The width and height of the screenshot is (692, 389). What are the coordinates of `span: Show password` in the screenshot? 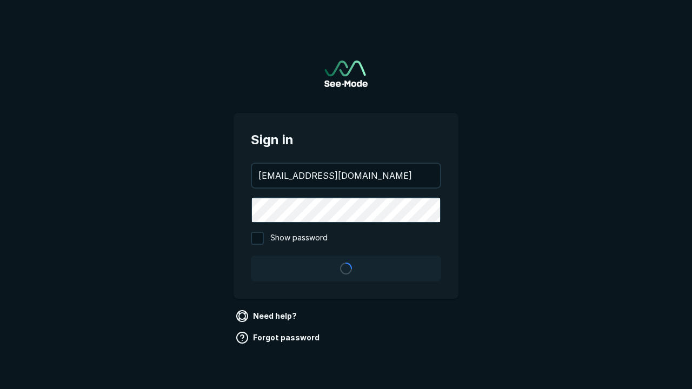 It's located at (299, 238).